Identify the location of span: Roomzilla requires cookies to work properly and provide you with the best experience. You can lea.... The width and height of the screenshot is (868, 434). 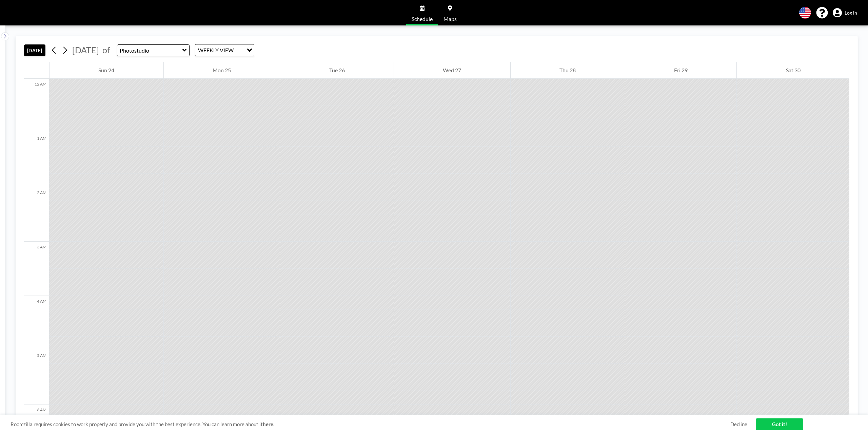
(370, 424).